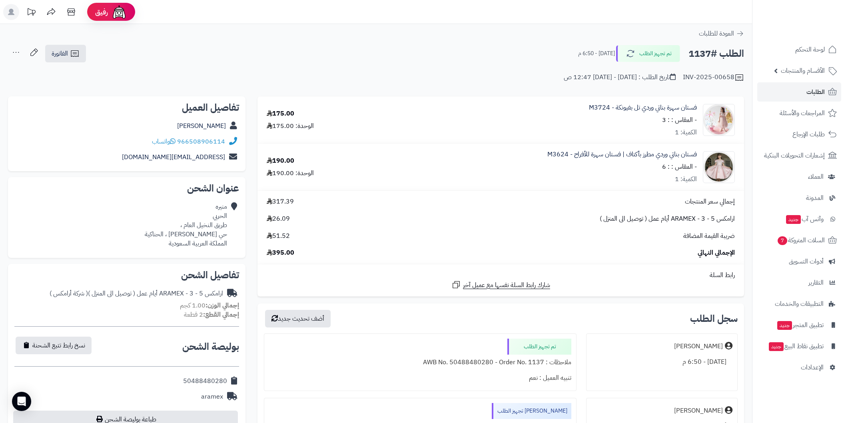 The height and width of the screenshot is (423, 846). I want to click on img: 1751170949-IMG_0678%202-90x90.jpeg, so click(719, 120).